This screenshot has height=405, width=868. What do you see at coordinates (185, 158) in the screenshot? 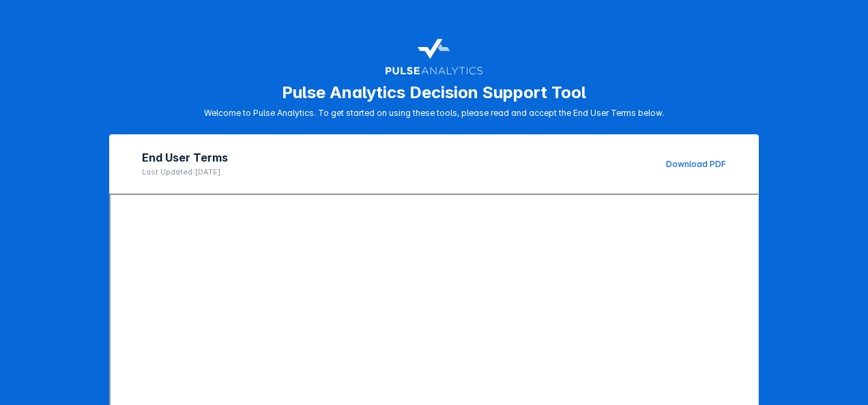
I see `h2: End User Terms` at bounding box center [185, 158].